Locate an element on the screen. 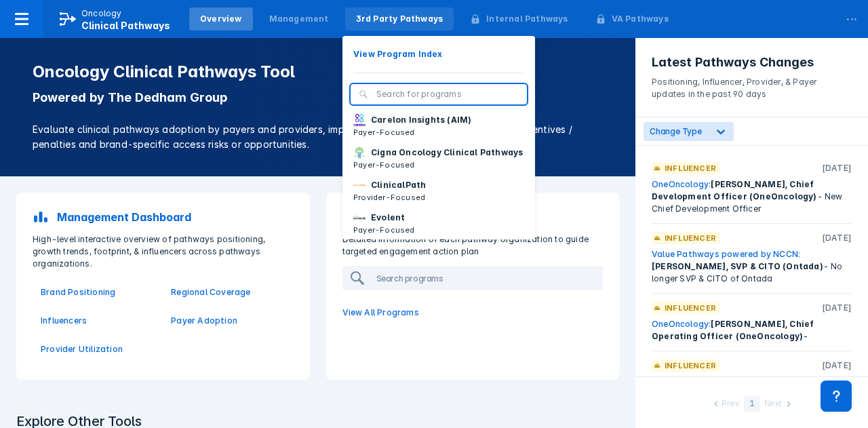 The height and width of the screenshot is (428, 868). p: Cigna Oncology Clinical Pathways is located at coordinates (447, 152).